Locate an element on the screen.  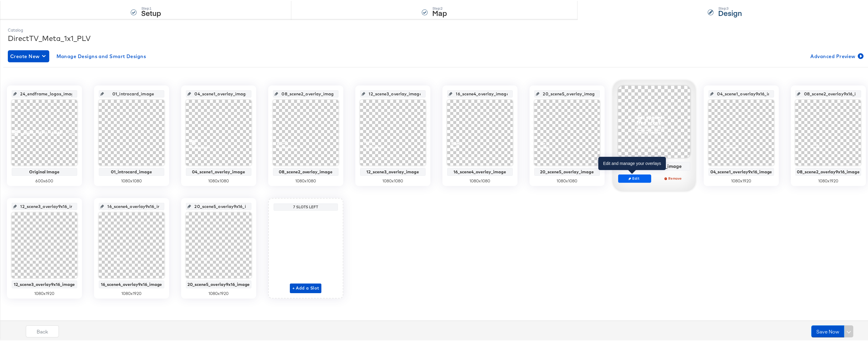
div: Step: 3 is located at coordinates (730, 7).